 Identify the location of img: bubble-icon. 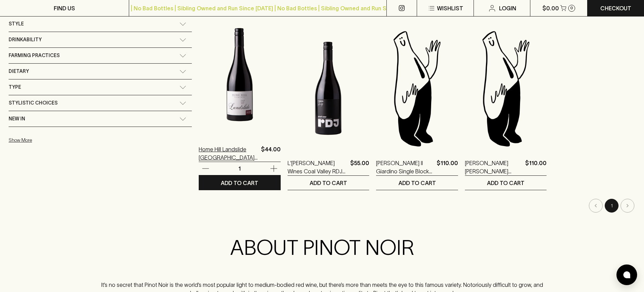
(627, 275).